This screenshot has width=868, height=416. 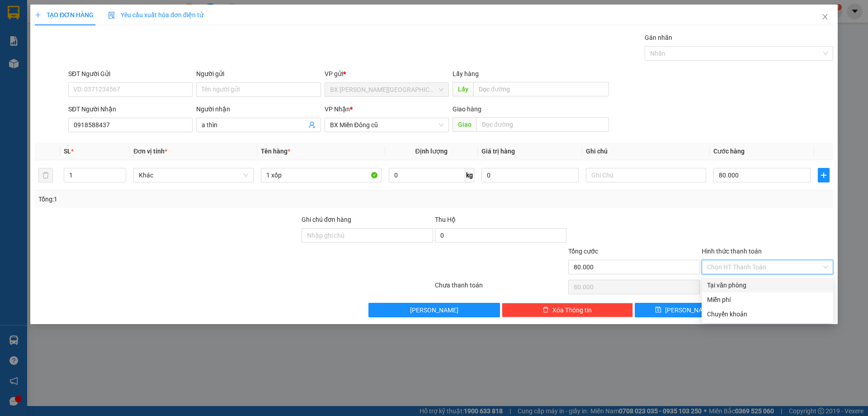 What do you see at coordinates (431, 151) in the screenshot?
I see `span: Định lượng` at bounding box center [431, 151].